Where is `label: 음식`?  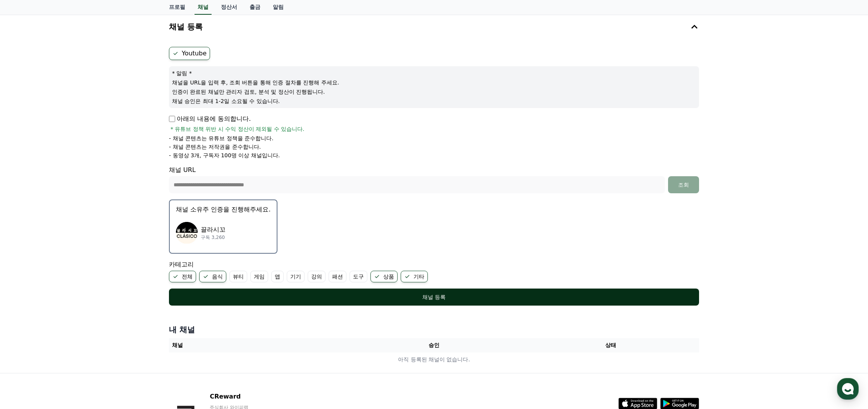
label: 음식 is located at coordinates (213, 277).